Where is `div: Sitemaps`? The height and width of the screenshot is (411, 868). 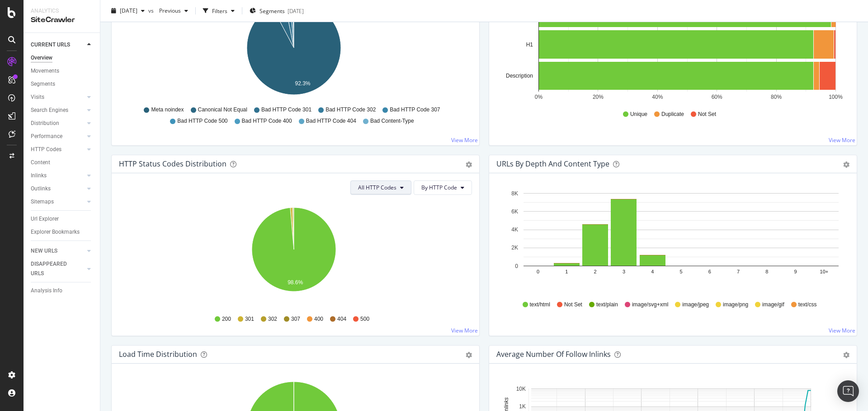 div: Sitemaps is located at coordinates (42, 202).